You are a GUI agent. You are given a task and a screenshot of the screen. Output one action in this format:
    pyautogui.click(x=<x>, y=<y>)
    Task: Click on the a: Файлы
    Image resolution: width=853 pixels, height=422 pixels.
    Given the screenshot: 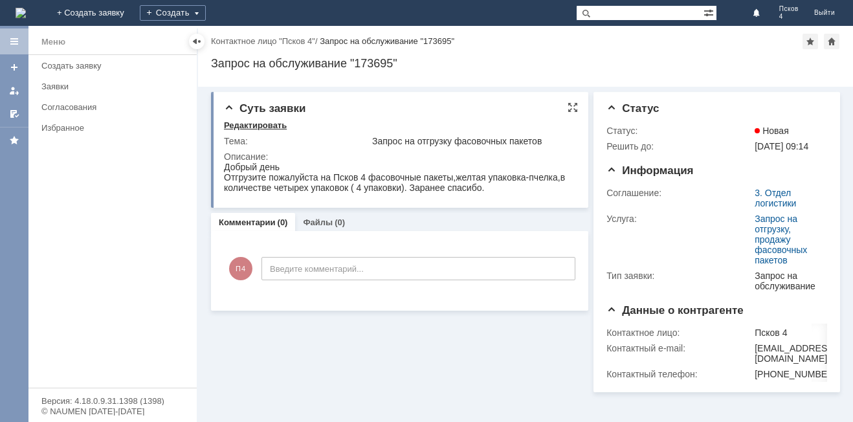 What is the action you would take?
    pyautogui.click(x=318, y=222)
    